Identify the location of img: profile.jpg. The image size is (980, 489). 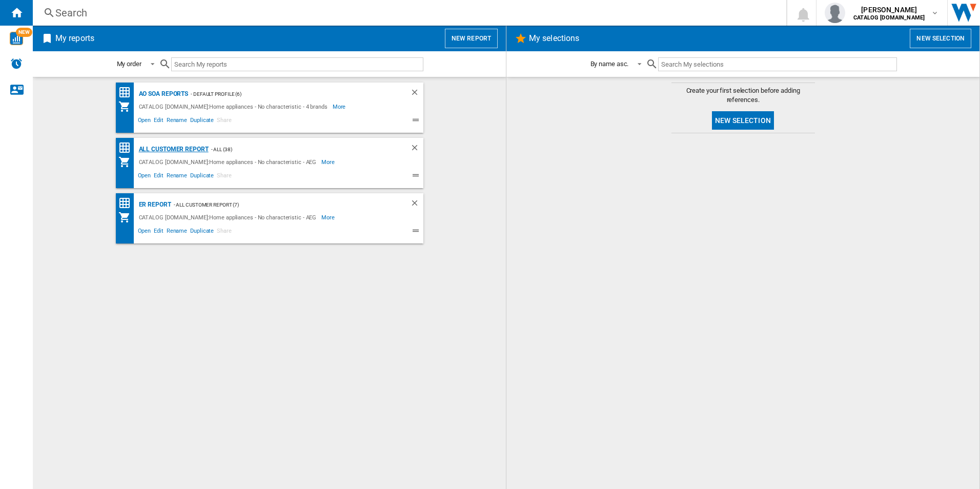
(835, 12).